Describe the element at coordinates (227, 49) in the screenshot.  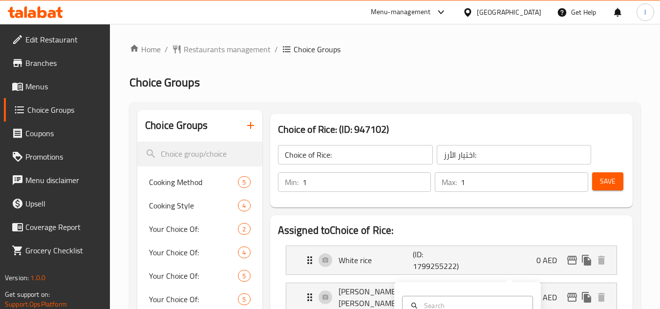
I see `span: Restaurants management` at that location.